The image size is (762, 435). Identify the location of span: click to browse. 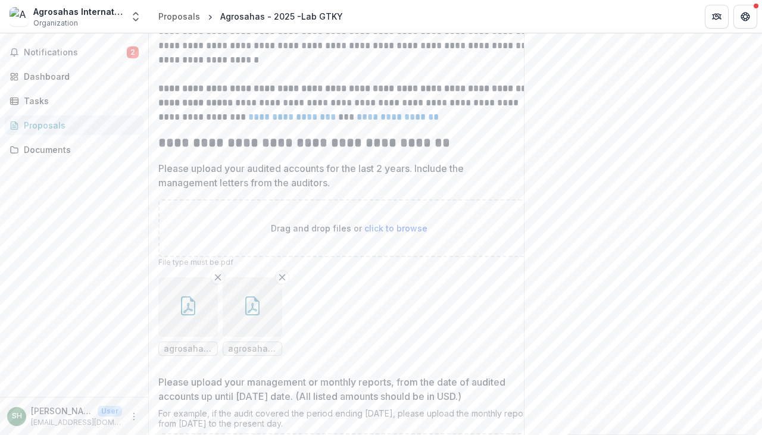
(396, 228).